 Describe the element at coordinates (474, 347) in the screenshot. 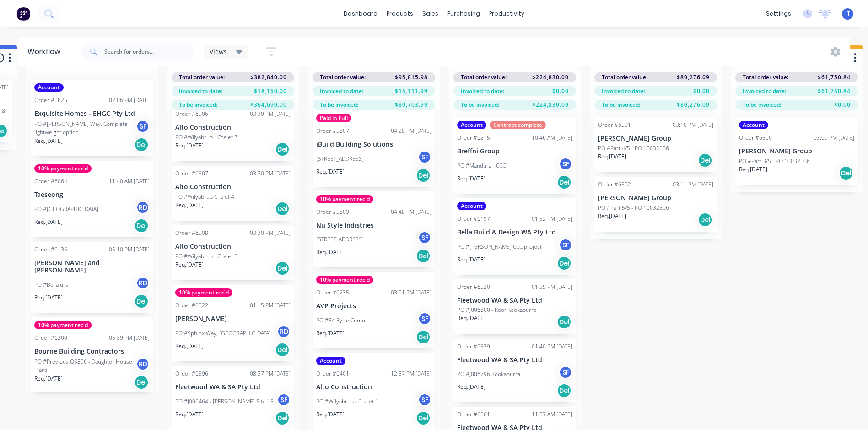

I see `div: Order #6579` at that location.